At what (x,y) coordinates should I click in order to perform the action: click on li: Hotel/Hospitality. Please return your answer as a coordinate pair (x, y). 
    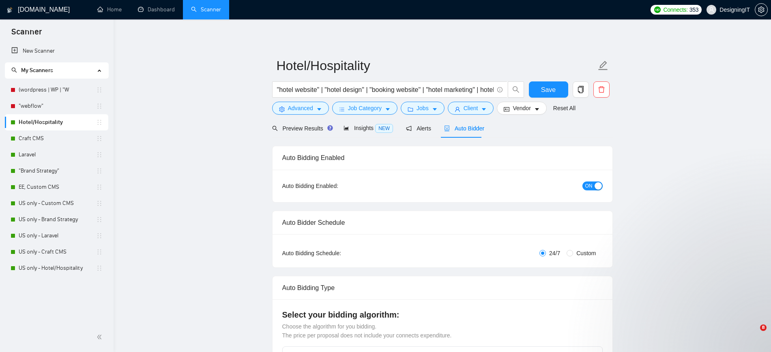
    Looking at the image, I should click on (56, 122).